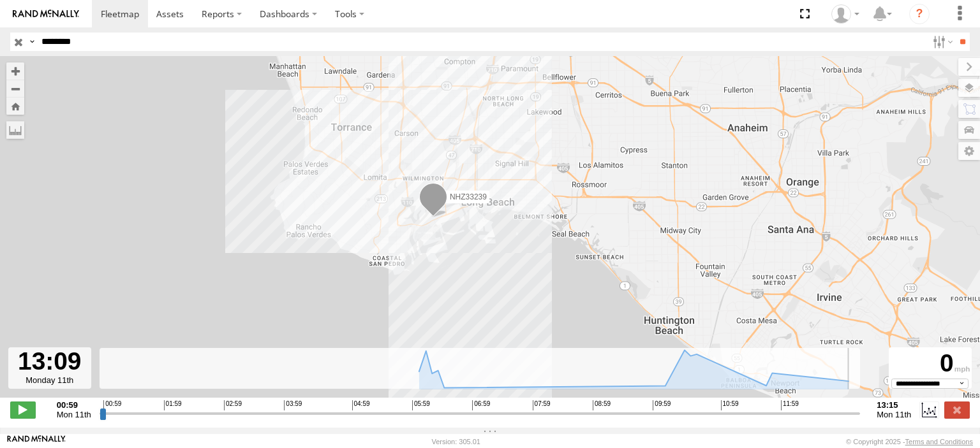 This screenshot has width=980, height=448. I want to click on span: NHZ33239, so click(469, 197).